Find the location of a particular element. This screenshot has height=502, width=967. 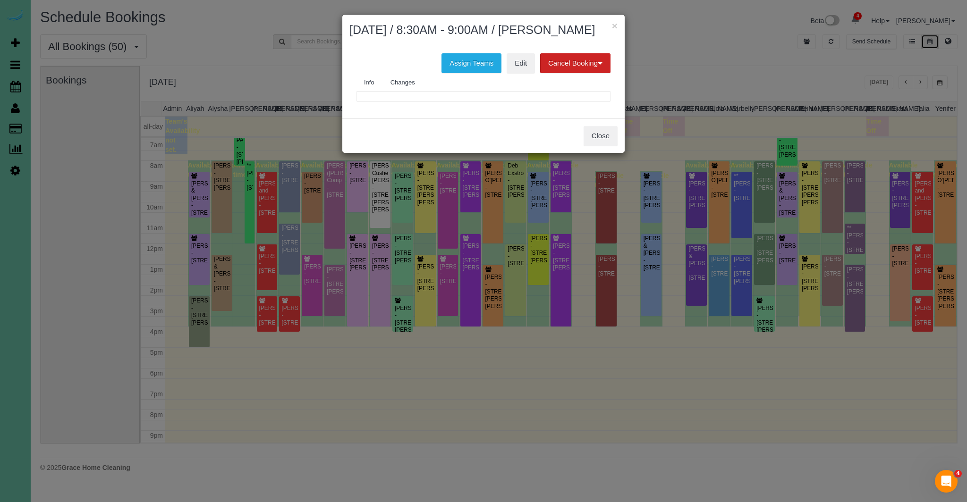

span: 4 is located at coordinates (958, 474).